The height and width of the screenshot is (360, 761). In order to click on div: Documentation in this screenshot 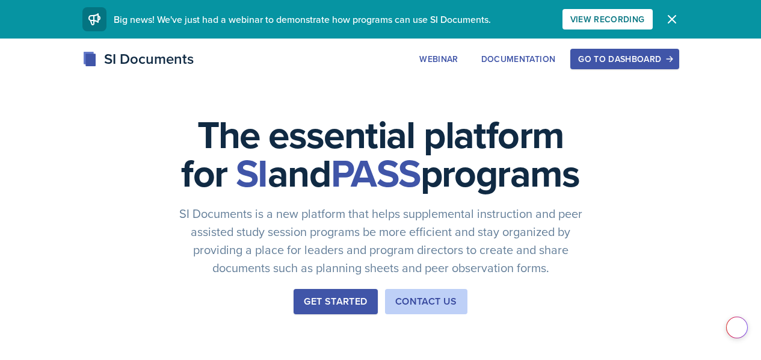, I will do `click(518, 59)`.